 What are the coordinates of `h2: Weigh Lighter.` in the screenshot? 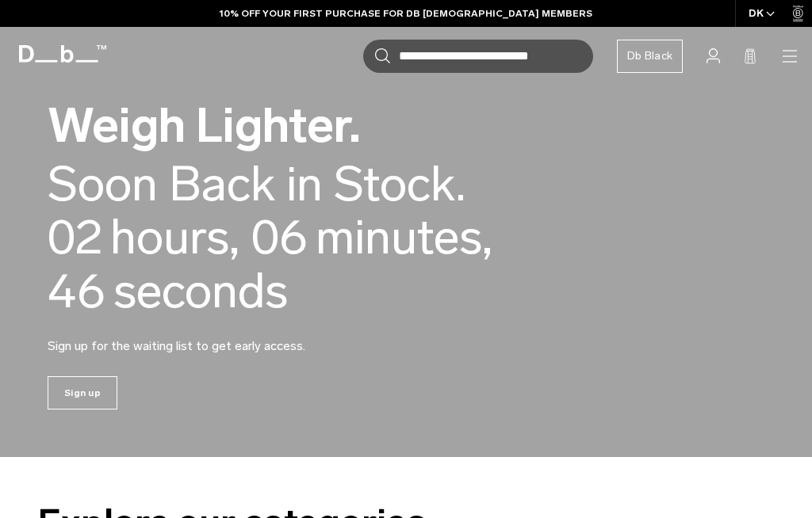 It's located at (305, 126).